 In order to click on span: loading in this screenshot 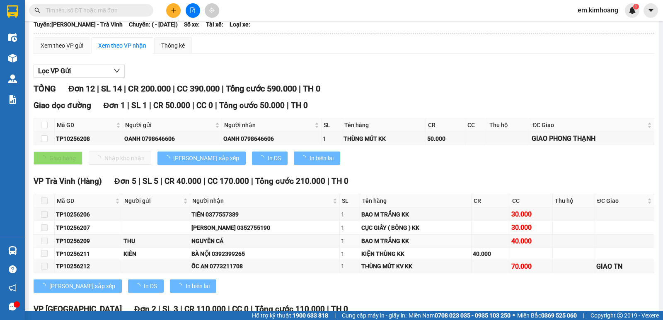, I will do `click(263, 158)`.